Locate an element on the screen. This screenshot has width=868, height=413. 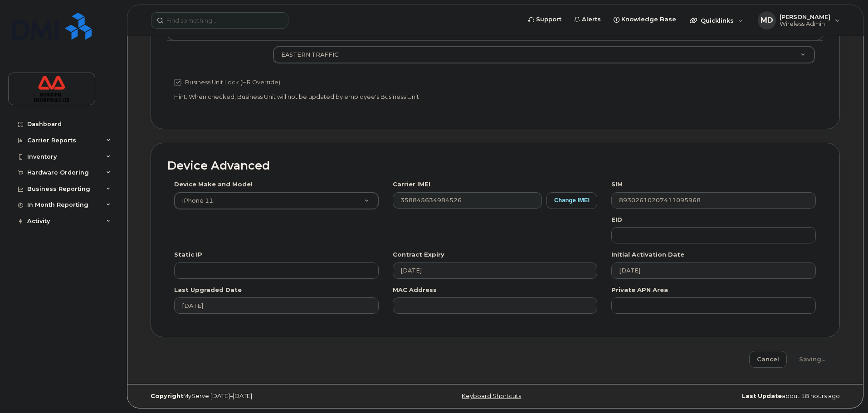
div: about 18 hours ago is located at coordinates (729, 397).